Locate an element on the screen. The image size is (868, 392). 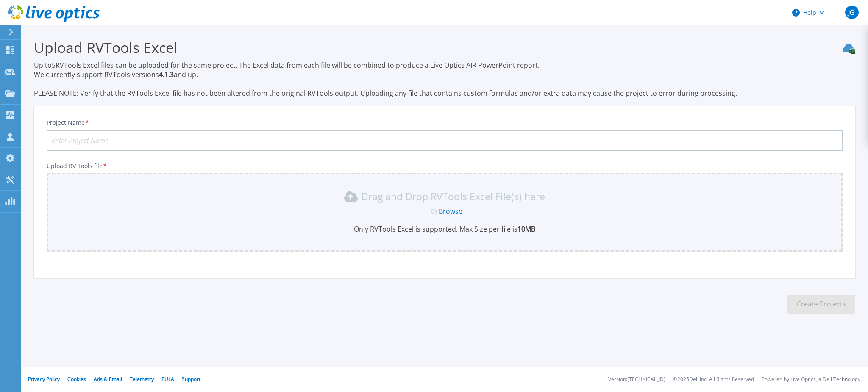
span: Or is located at coordinates (434, 211).